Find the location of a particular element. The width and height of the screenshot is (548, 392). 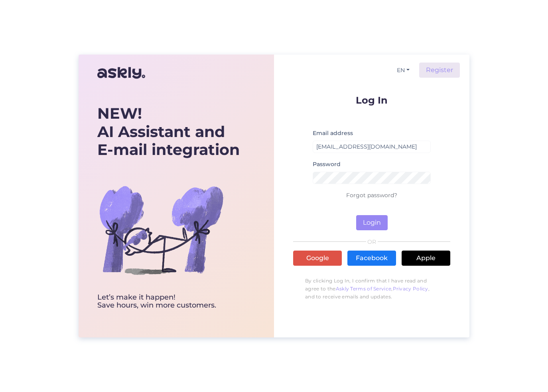

a: Register is located at coordinates (440, 70).